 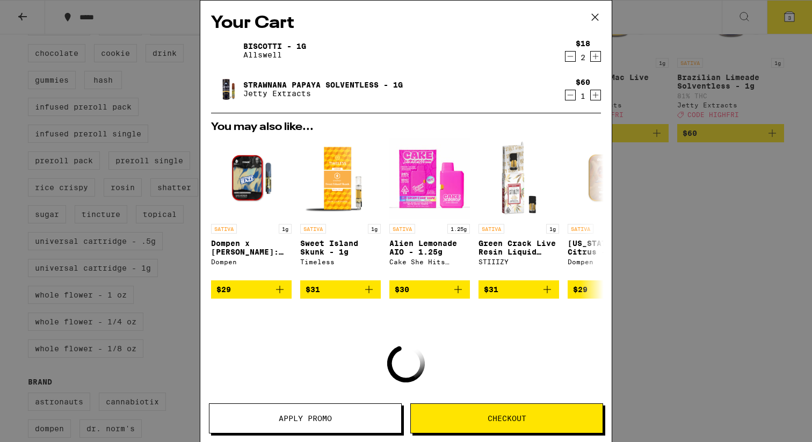 What do you see at coordinates (406, 23) in the screenshot?
I see `h2: Your Cart` at bounding box center [406, 23].